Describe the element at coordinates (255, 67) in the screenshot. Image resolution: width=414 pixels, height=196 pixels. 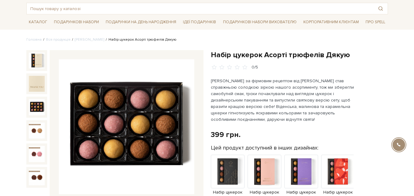
I see `div: 0/5` at that location.